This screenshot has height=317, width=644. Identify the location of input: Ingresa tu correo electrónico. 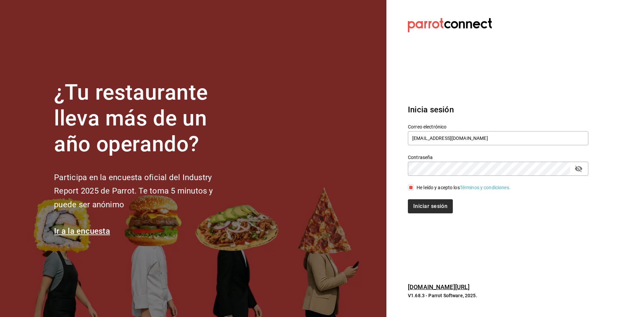
(498, 138).